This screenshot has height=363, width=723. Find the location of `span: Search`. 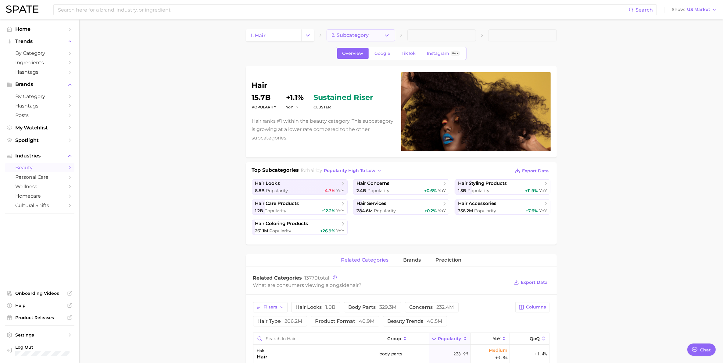

span: Search is located at coordinates (644, 10).